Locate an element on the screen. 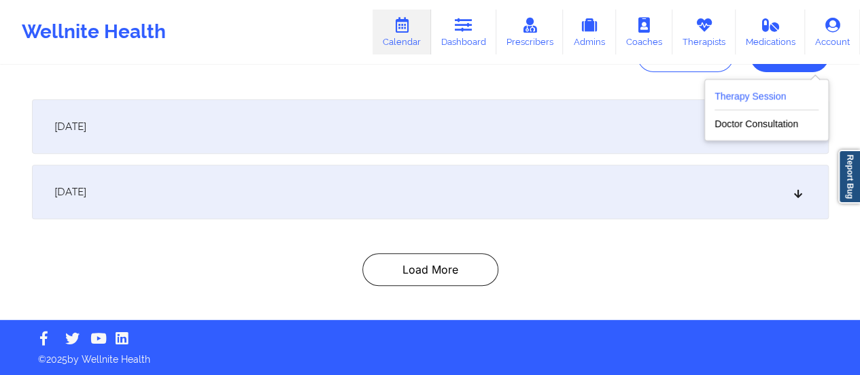 Image resolution: width=860 pixels, height=375 pixels. a: Admins is located at coordinates (589, 32).